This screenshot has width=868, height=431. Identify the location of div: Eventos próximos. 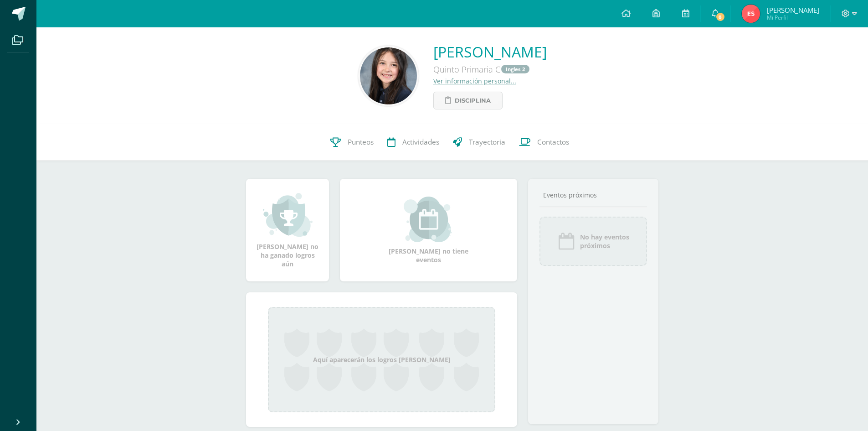
(593, 195).